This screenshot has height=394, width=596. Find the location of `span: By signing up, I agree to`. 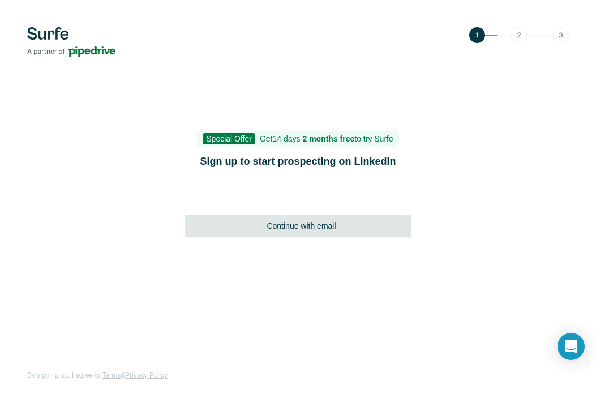

span: By signing up, I agree to is located at coordinates (63, 375).